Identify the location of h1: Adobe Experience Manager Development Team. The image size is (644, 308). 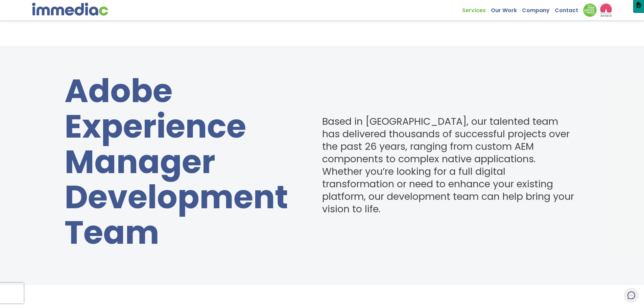
(183, 162).